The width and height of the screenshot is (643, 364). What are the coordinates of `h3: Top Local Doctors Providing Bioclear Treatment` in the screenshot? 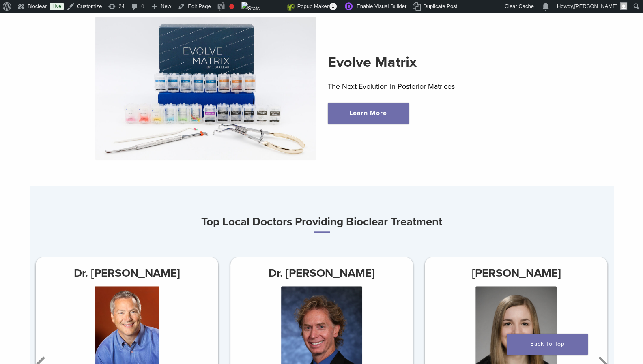 It's located at (322, 222).